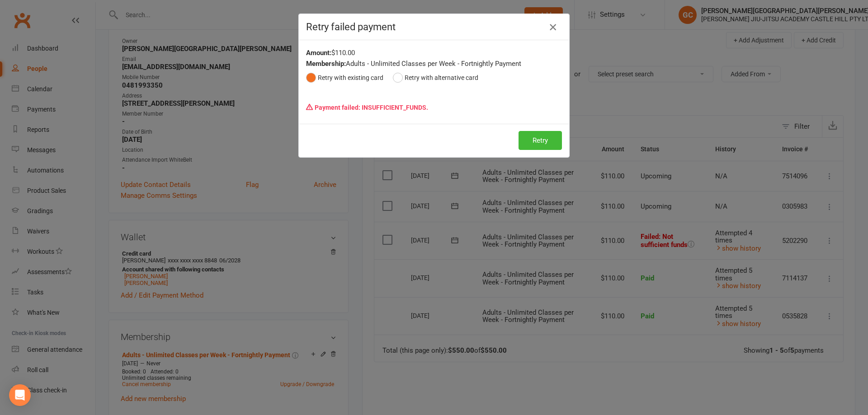 The image size is (868, 415). What do you see at coordinates (344, 77) in the screenshot?
I see `button: Retry with existing card` at bounding box center [344, 77].